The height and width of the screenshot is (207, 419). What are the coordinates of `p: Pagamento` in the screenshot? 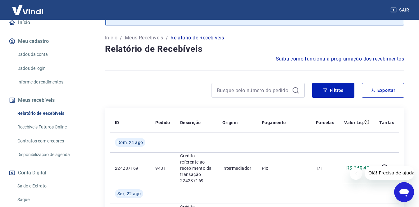 It's located at (274, 123).